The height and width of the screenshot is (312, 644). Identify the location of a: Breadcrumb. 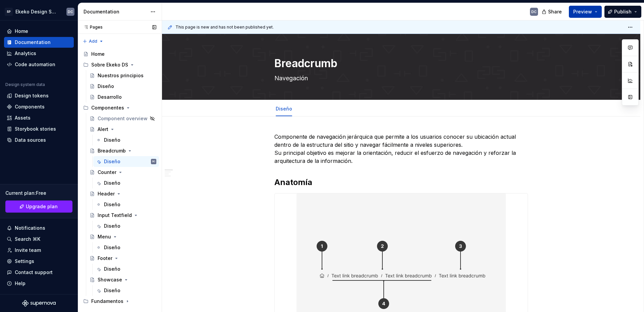
(123, 151).